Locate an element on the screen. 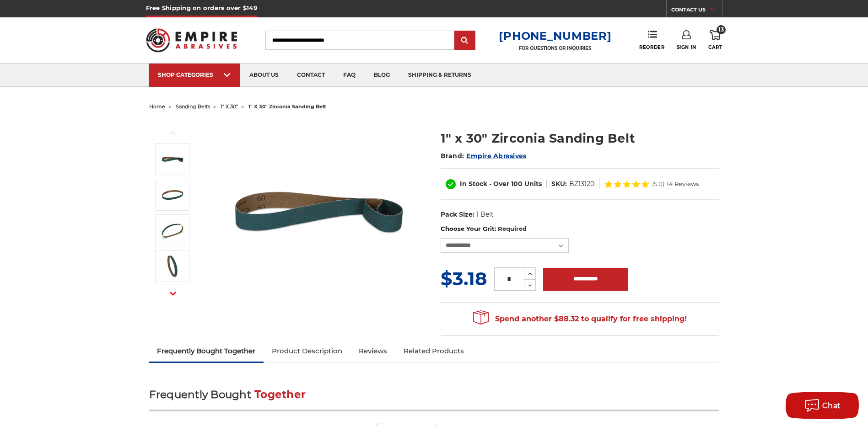 The image size is (868, 426). span: (5.0) is located at coordinates (658, 184).